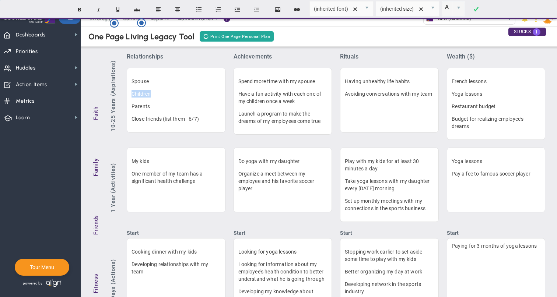 Image resolution: width=557 pixels, height=297 pixels. What do you see at coordinates (389, 165) in the screenshot?
I see `p: Play with my kids for at least 30 minutes a day` at bounding box center [389, 165].